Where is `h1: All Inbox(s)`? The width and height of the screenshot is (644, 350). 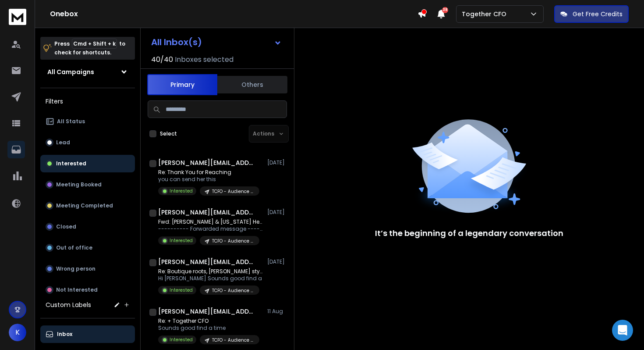
h1: All Inbox(s) is located at coordinates (177, 42).